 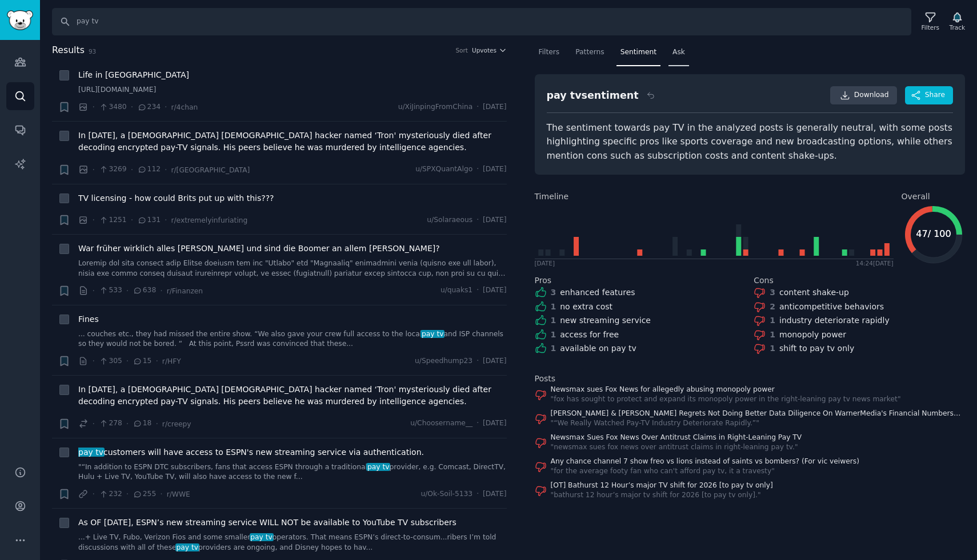 What do you see at coordinates (958, 22) in the screenshot?
I see `button: Track` at bounding box center [958, 22].